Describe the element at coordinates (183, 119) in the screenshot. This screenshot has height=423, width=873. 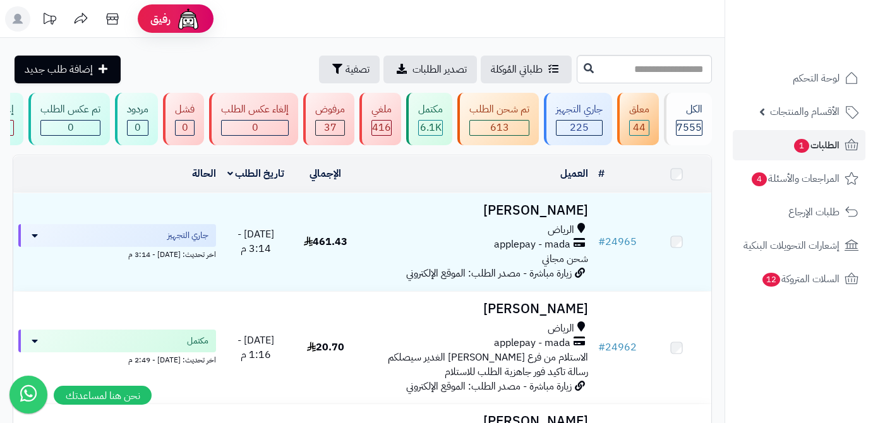
I see `a: فشل 0` at that location.